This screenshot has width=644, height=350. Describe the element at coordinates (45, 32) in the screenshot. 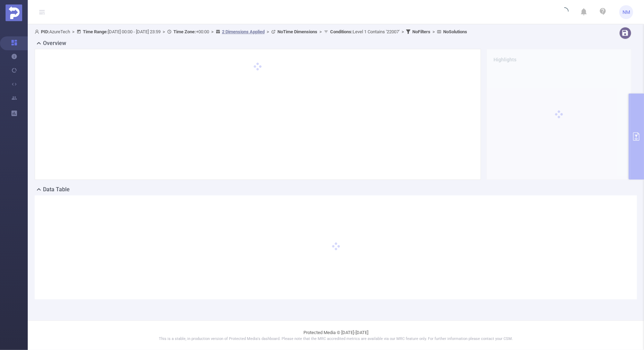

I see `b: PID:` at that location.